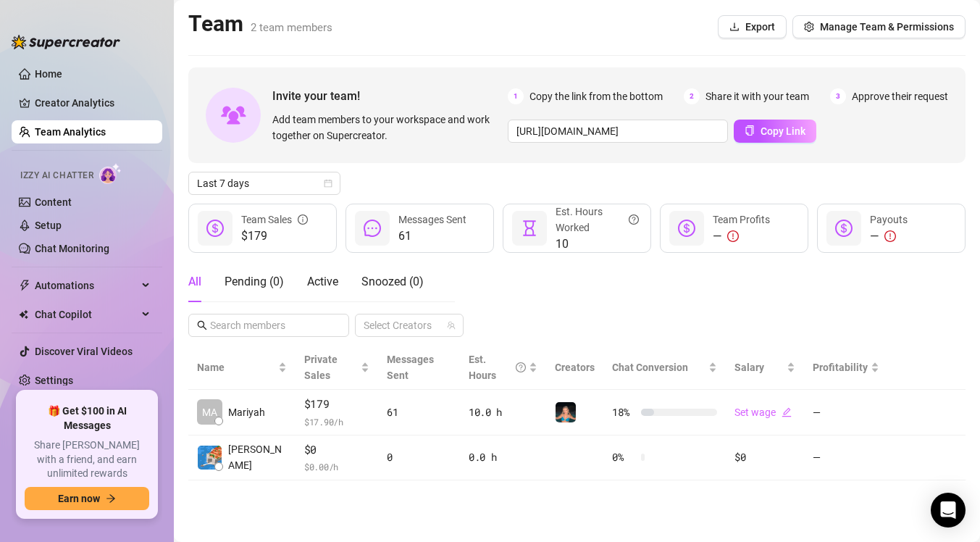 The width and height of the screenshot is (980, 542). Describe the element at coordinates (209, 413) in the screenshot. I see `span: MA` at that location.